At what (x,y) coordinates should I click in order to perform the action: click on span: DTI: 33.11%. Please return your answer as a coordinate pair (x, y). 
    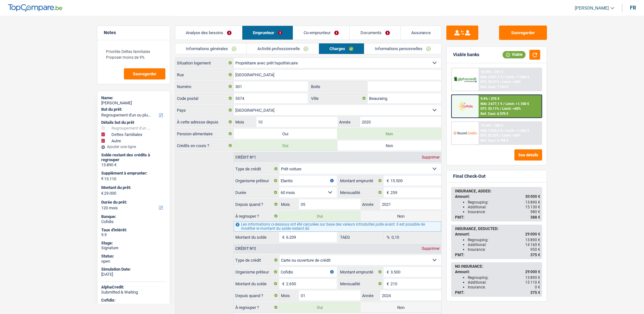
    Looking at the image, I should click on (490, 108).